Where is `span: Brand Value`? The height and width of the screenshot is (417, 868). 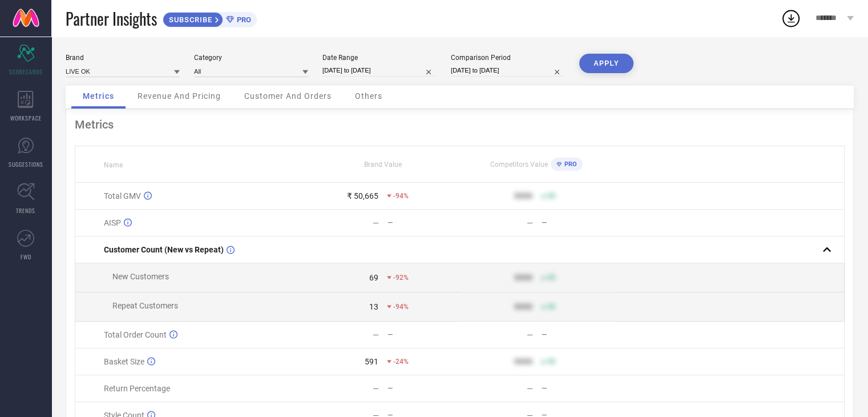
span: Brand Value is located at coordinates (383, 164).